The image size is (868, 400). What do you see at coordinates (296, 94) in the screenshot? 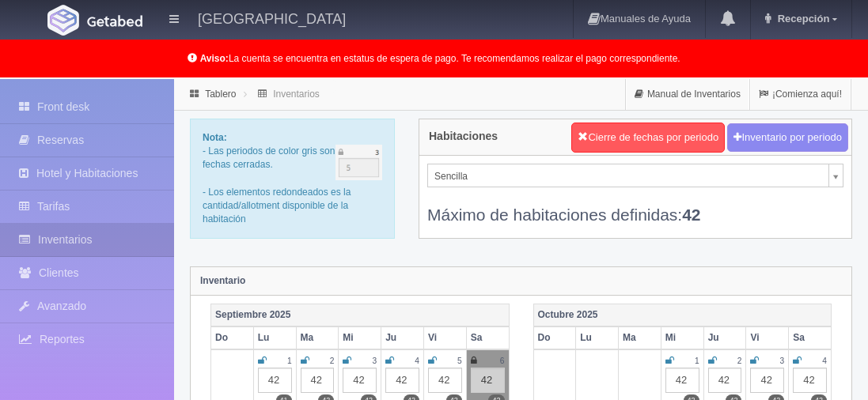
I see `a: Inventarios` at bounding box center [296, 94].